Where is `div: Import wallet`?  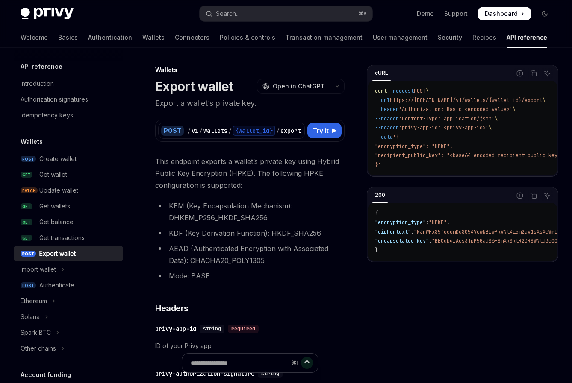
div: Import wallet is located at coordinates (38, 270).